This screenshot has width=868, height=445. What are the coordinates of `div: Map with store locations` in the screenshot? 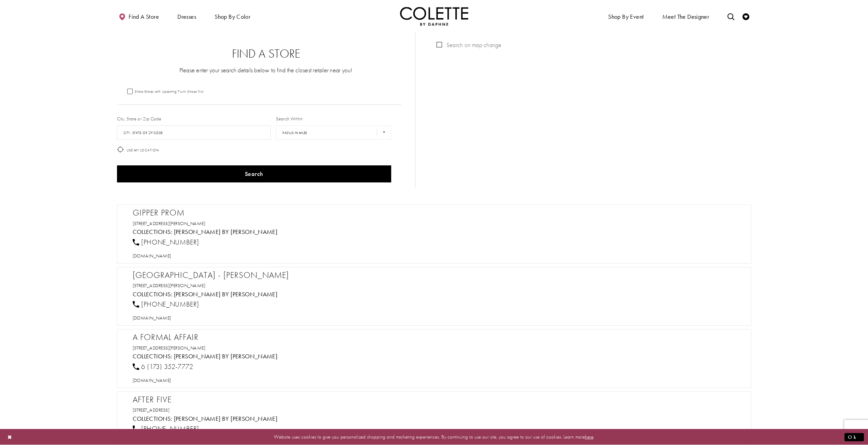 It's located at (591, 110).